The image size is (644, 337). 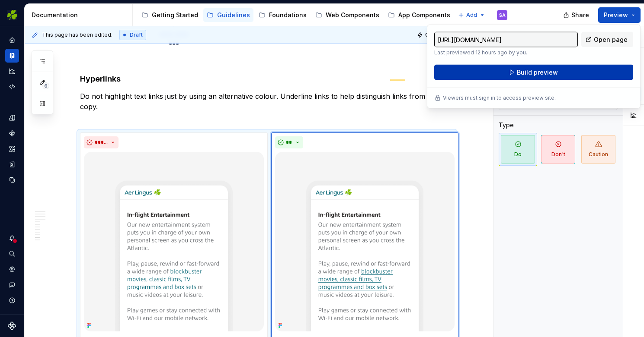 I want to click on a: Storybook stories, so click(x=12, y=165).